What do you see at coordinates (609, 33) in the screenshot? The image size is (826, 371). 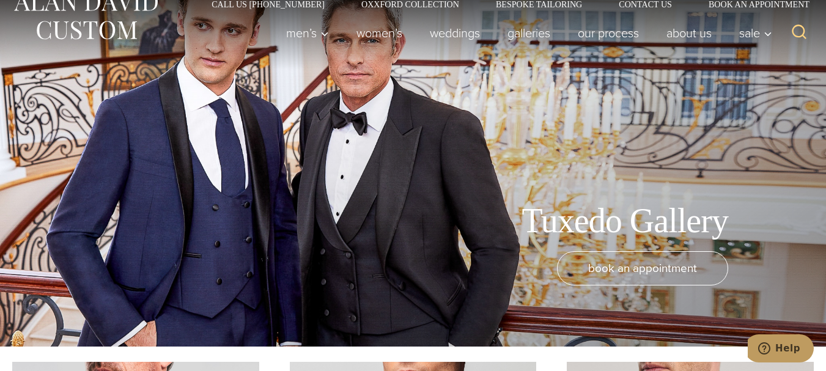 I see `a: Our Process` at bounding box center [609, 33].